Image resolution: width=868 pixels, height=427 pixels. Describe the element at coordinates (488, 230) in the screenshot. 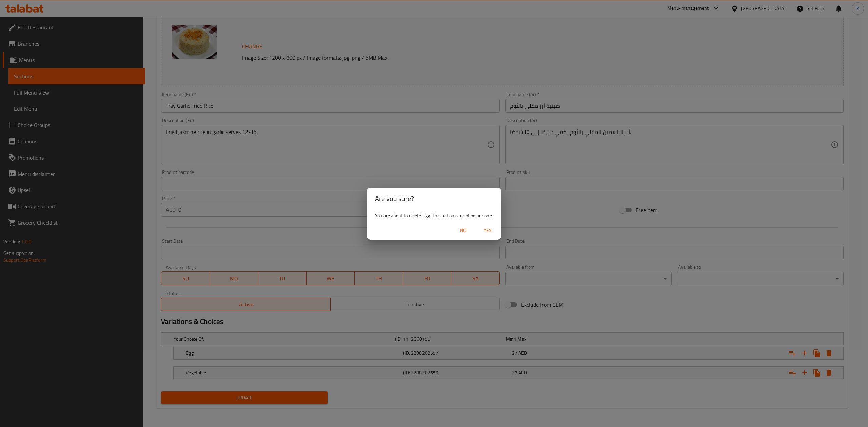

I see `span: Yes` at that location.